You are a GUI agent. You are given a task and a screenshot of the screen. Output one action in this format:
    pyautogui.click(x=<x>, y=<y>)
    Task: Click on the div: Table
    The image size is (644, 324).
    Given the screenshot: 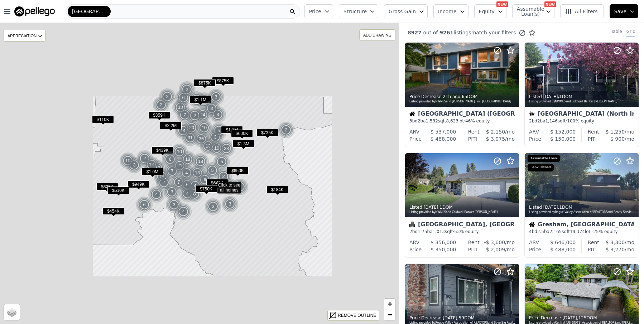 What is the action you would take?
    pyautogui.click(x=617, y=32)
    